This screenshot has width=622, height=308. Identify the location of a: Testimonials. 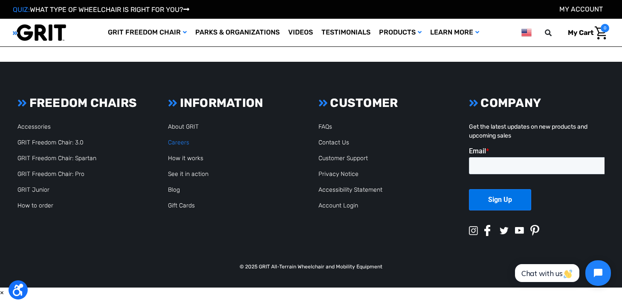
(345, 32).